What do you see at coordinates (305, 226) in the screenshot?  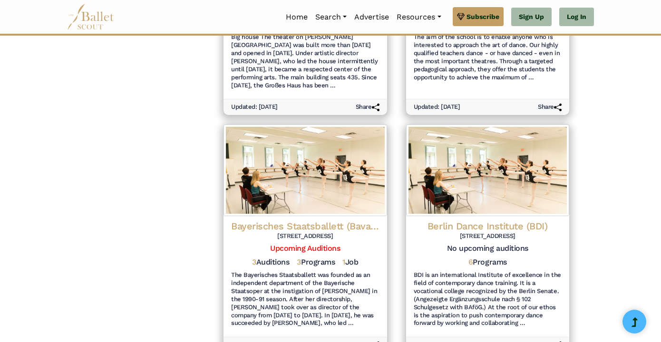 I see `h4: Bayerisches Staatsballett (Bavarian State Ballet)` at bounding box center [305, 226].